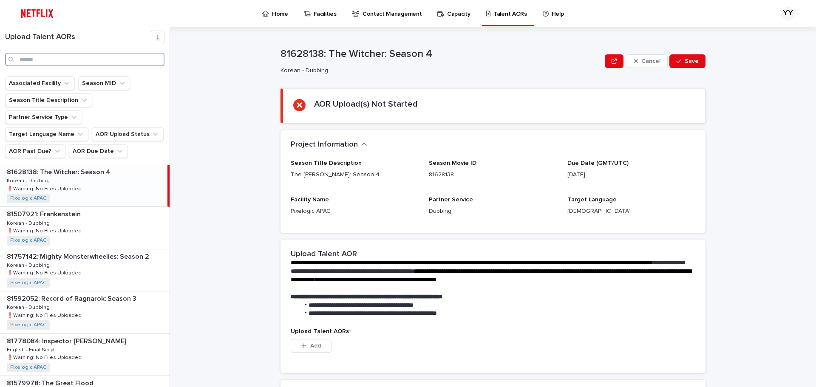  I want to click on span: Season Title Description, so click(326, 163).